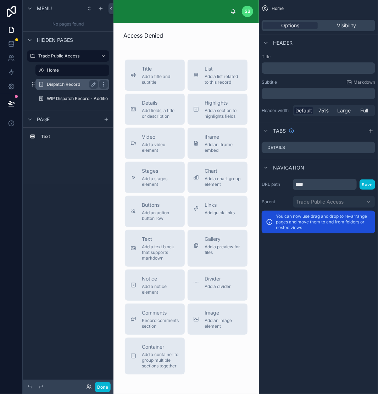 The width and height of the screenshot is (378, 394). Describe the element at coordinates (280, 131) in the screenshot. I see `span: Tabs` at that location.